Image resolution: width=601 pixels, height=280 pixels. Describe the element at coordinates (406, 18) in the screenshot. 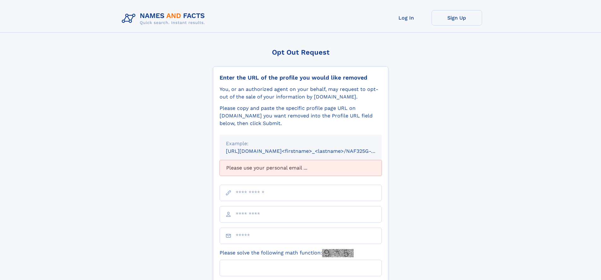

I see `a: Log In` at that location.